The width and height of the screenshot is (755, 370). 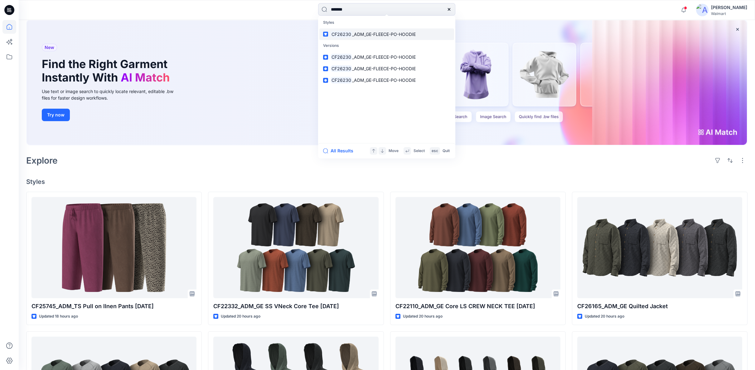 I want to click on a: Try now, so click(x=56, y=115).